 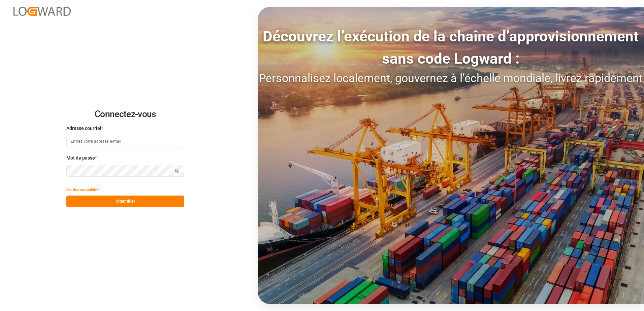 What do you see at coordinates (80, 158) in the screenshot?
I see `span: Mot de passe` at bounding box center [80, 158].